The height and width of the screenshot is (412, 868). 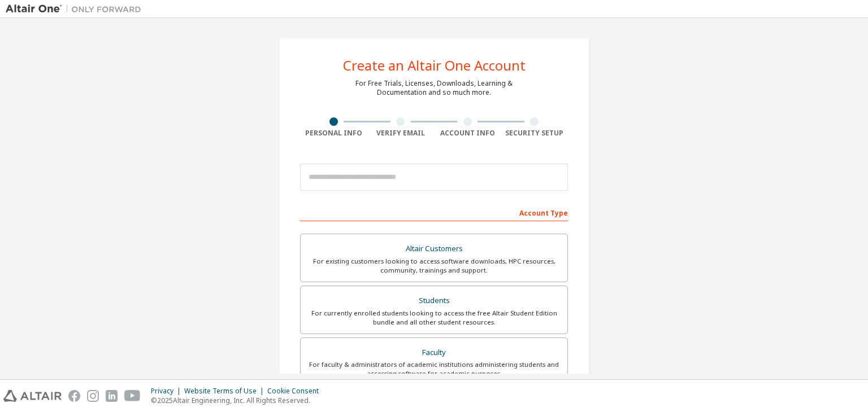 What do you see at coordinates (434, 249) in the screenshot?
I see `div: Altair Customers` at bounding box center [434, 249].